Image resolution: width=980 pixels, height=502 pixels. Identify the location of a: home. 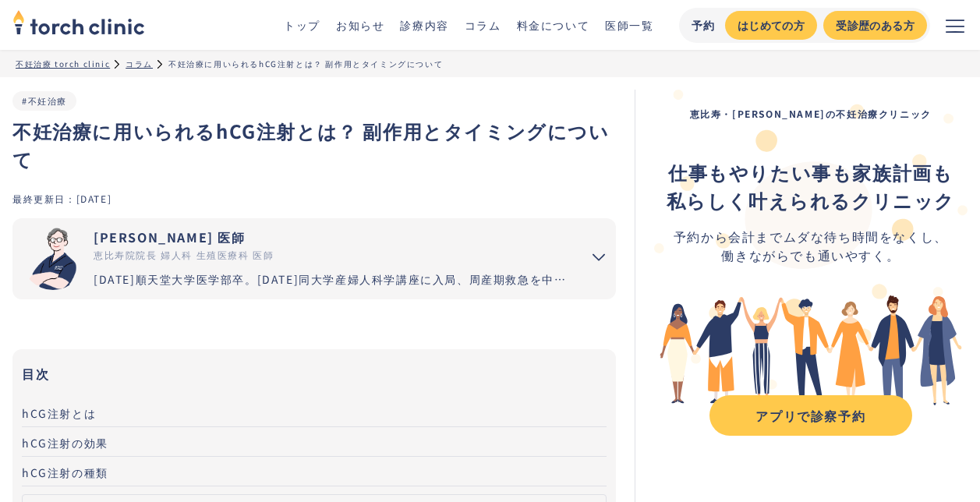
(79, 25).